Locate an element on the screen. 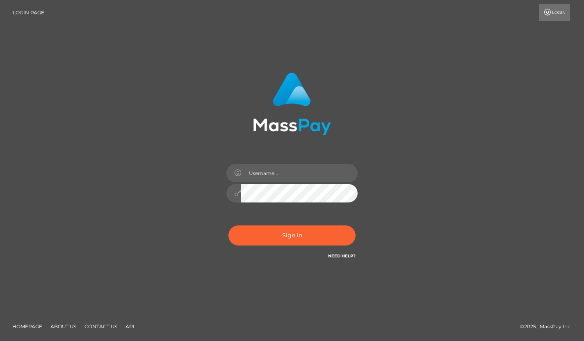 This screenshot has height=341, width=584. div: © 2025 , MassPay Inc. is located at coordinates (549, 327).